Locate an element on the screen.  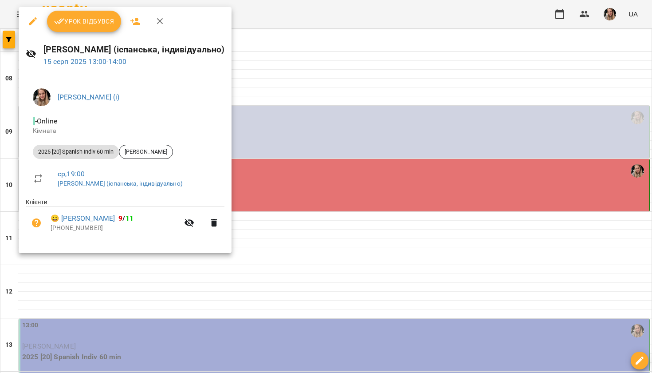
span: - Online is located at coordinates (46, 121).